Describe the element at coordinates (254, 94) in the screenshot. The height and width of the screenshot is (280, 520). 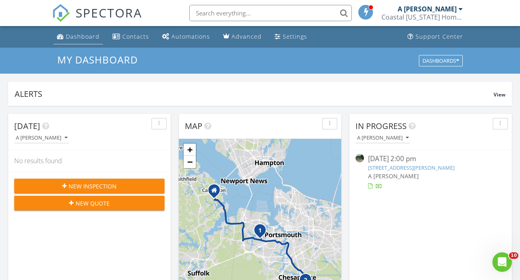
I see `div: Alerts` at that location.